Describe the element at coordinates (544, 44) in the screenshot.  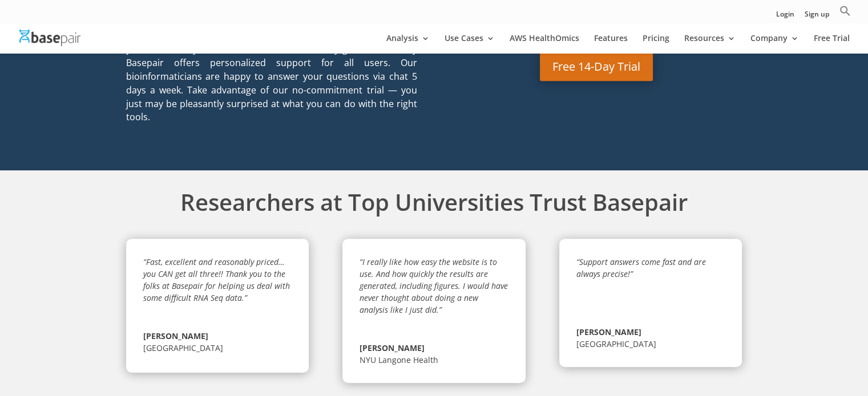
I see `a: AWS HealthOmics` at that location.